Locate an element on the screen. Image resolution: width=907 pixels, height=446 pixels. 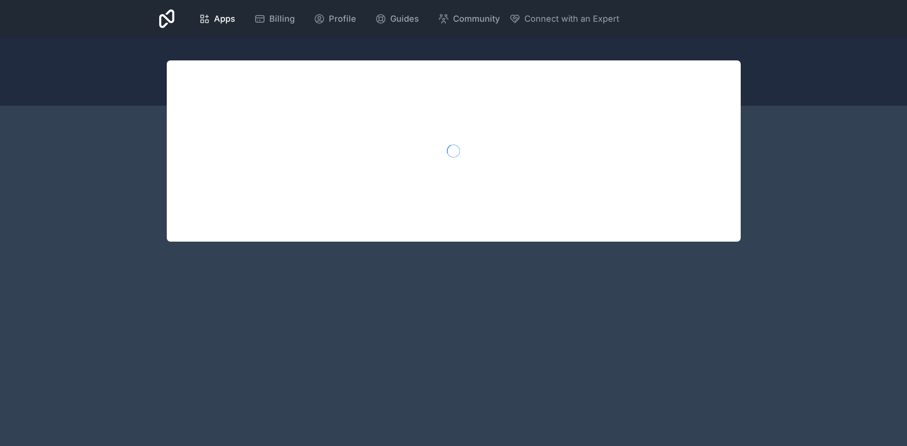
button: Connect with an Expert is located at coordinates (564, 19).